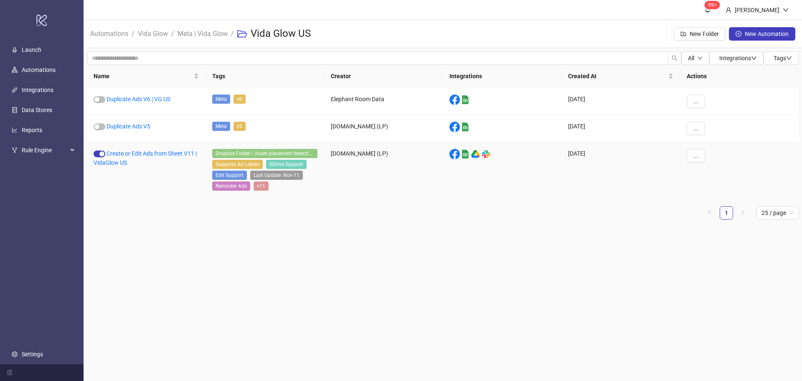  I want to click on span: GDrive Support, so click(286, 164).